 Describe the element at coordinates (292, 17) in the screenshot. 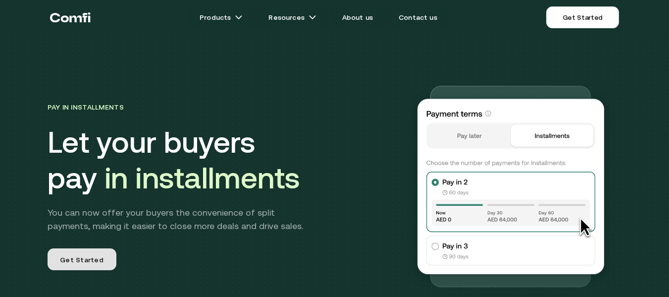

I see `a: Resourcesarrow icons` at that location.